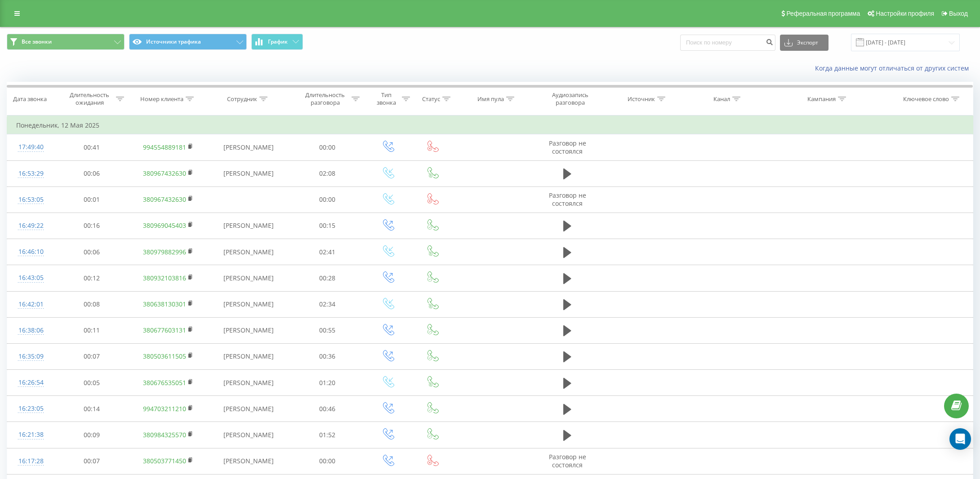 The width and height of the screenshot is (980, 479). What do you see at coordinates (804, 43) in the screenshot?
I see `button: Экспорт` at bounding box center [804, 43].